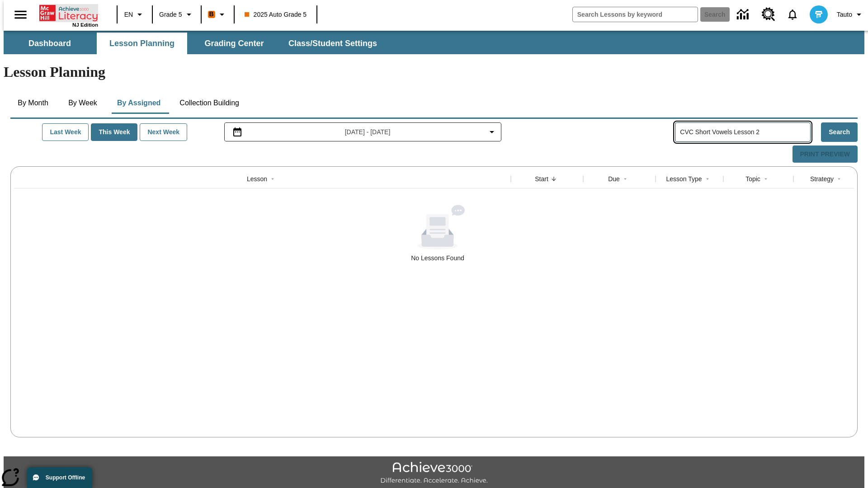  Describe the element at coordinates (636, 15) in the screenshot. I see `input: search field` at that location.